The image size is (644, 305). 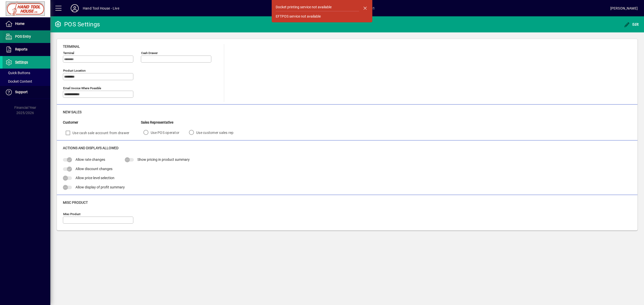 I want to click on mat-label: Product location, so click(x=74, y=71).